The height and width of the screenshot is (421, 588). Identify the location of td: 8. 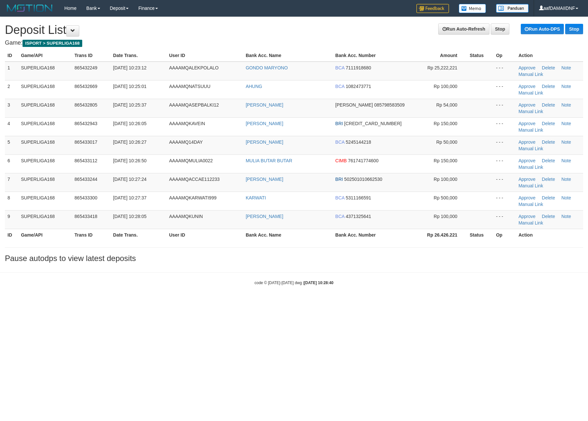
(11, 201).